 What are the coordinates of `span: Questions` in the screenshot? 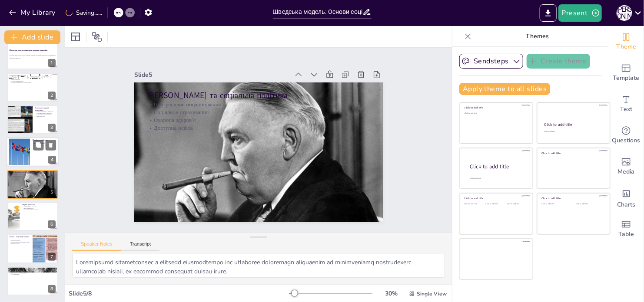 It's located at (626, 140).